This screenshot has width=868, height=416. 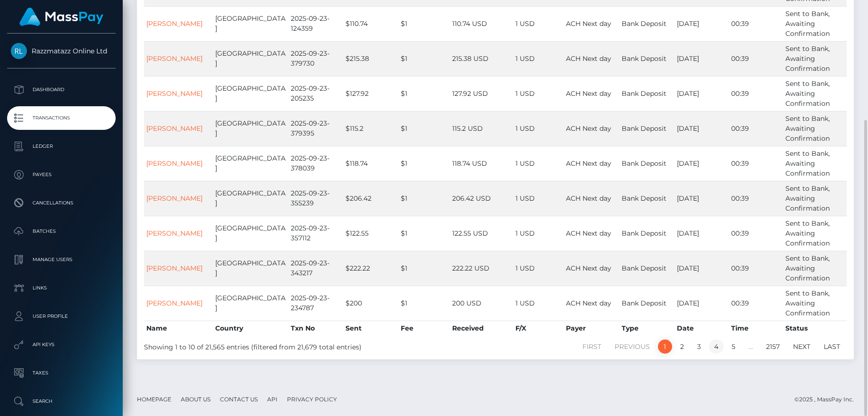 I want to click on th: Type, so click(x=646, y=329).